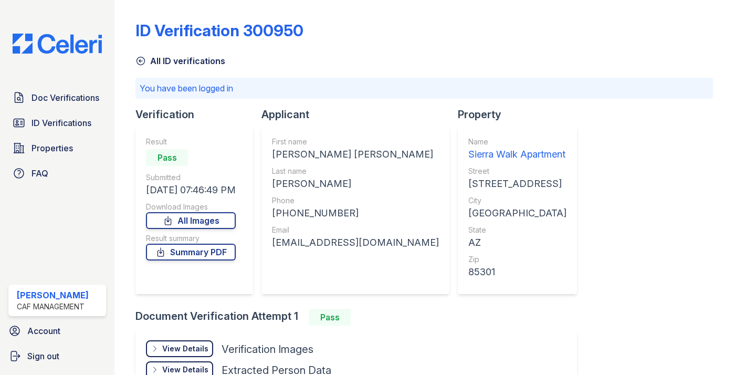 This screenshot has width=734, height=375. Describe the element at coordinates (356, 142) in the screenshot. I see `div: First name` at that location.